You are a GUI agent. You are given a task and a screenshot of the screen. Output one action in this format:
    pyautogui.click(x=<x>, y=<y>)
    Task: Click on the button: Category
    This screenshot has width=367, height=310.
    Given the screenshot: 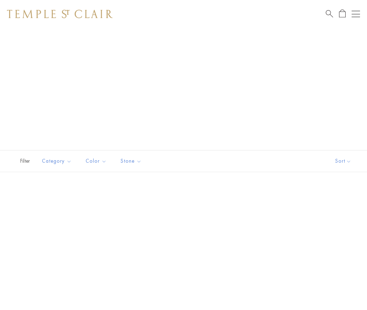 What is the action you would take?
    pyautogui.click(x=57, y=161)
    